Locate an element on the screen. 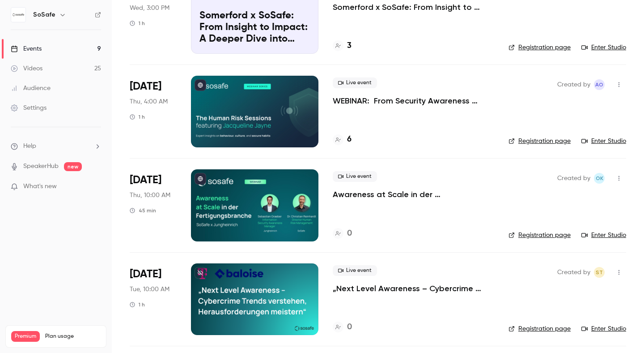 This screenshot has width=644, height=353. div: Videos is located at coordinates (26, 68).